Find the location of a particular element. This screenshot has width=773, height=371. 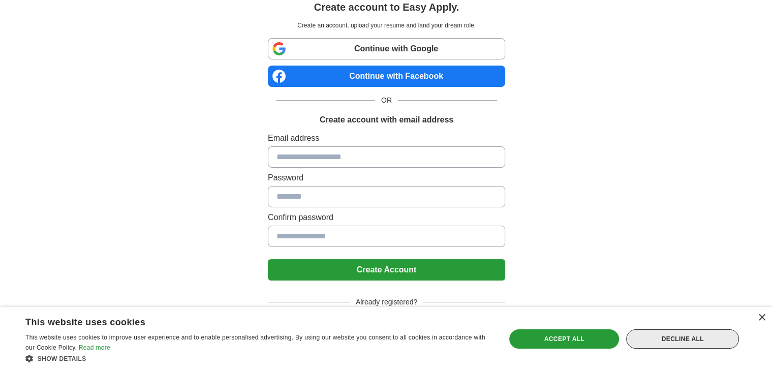

a: Continue with Google is located at coordinates (386, 49).